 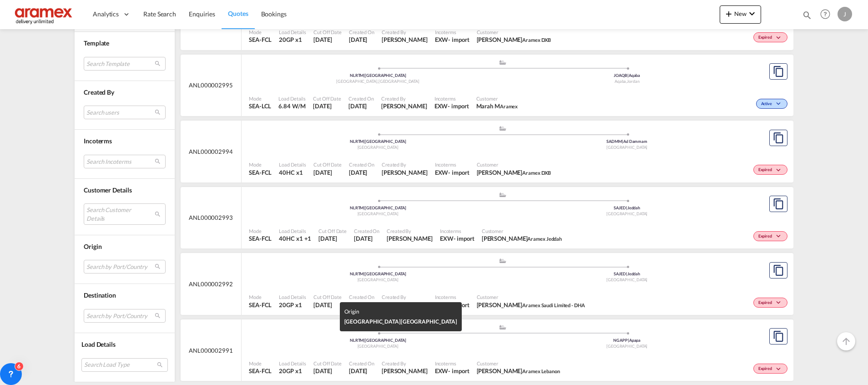 I want to click on div: J, so click(x=845, y=14).